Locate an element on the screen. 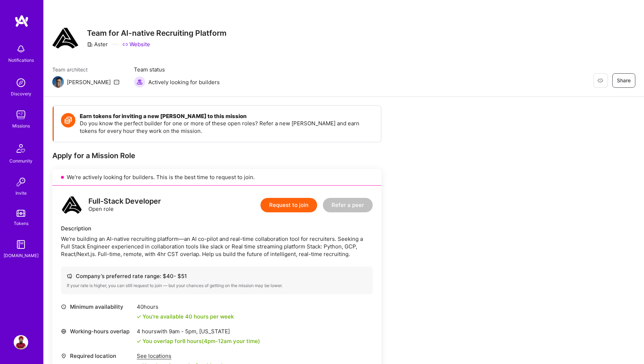 This screenshot has width=644, height=364. i: icon CompanyGray is located at coordinates (90, 44).